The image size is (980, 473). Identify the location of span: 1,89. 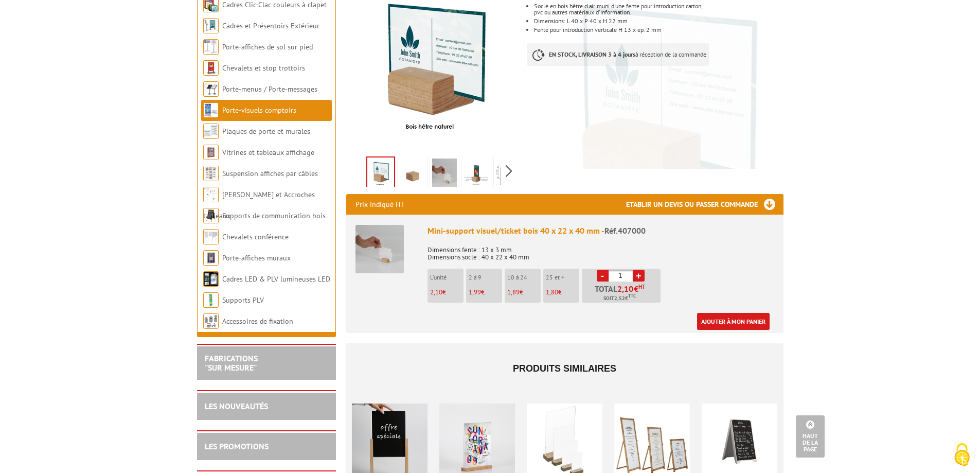
(514, 292).